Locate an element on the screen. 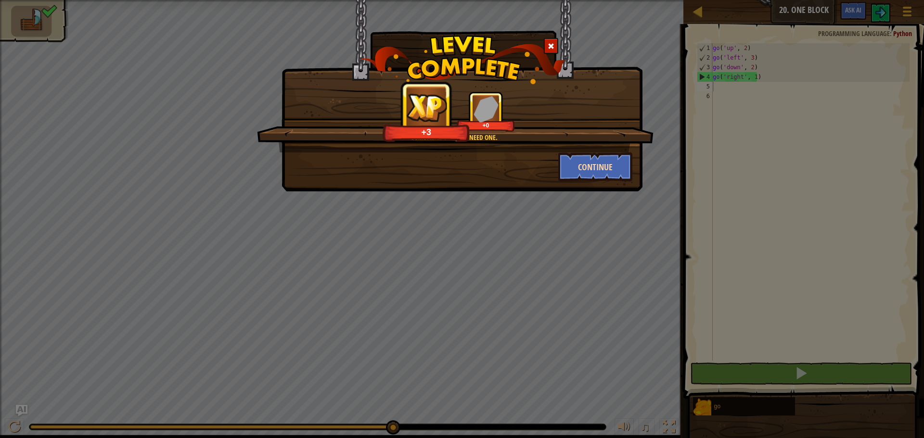  div: Sometimes you just need one. is located at coordinates (454, 138).